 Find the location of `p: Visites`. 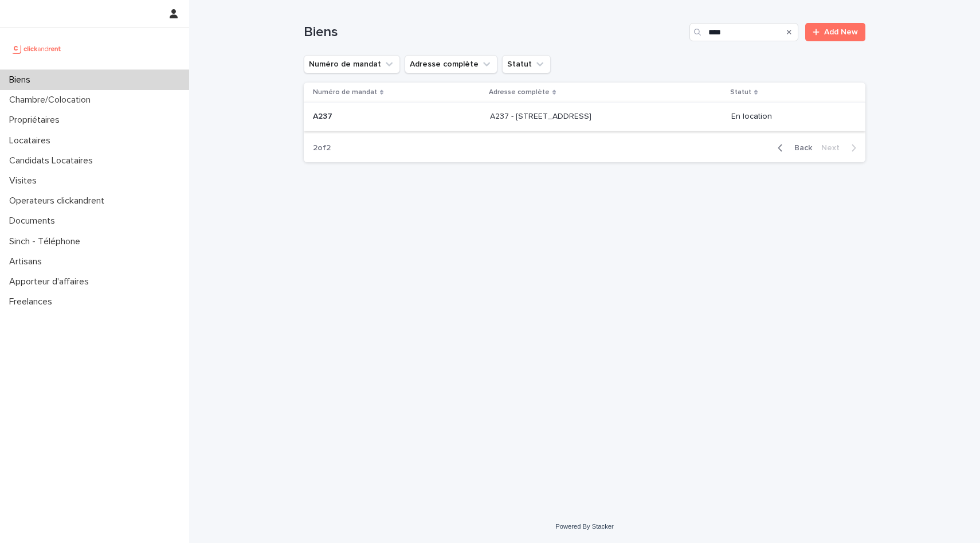

p: Visites is located at coordinates (25, 180).